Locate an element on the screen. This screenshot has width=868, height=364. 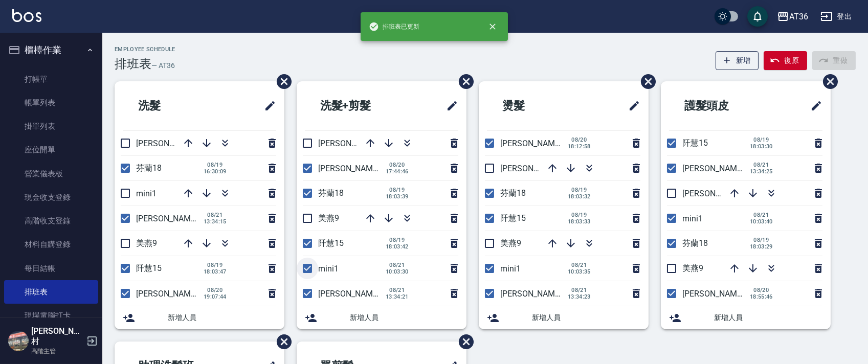
h2: 洗髮 is located at coordinates (170, 106).